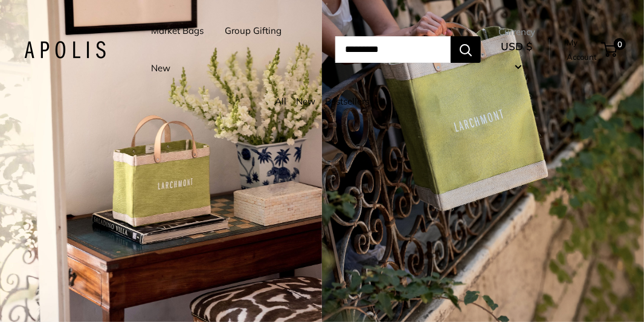  Describe the element at coordinates (347, 101) in the screenshot. I see `a: Bestsellers` at that location.